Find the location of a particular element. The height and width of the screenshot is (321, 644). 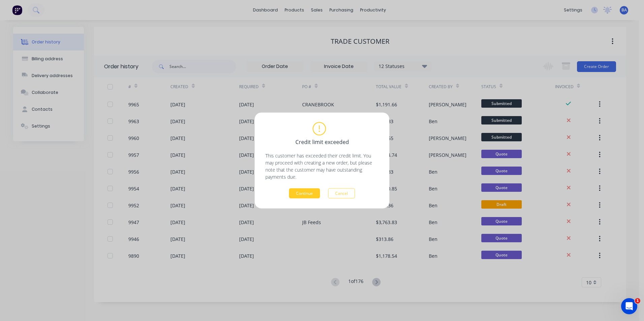

span: Credit limit exceeded is located at coordinates (322, 142).